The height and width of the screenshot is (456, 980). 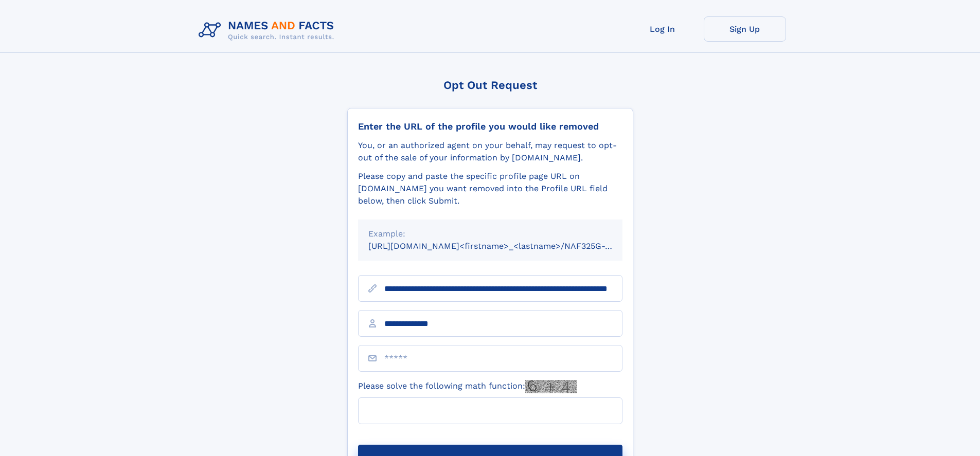 What do you see at coordinates (467, 387) in the screenshot?
I see `label: Please solve the following math function:` at bounding box center [467, 387].